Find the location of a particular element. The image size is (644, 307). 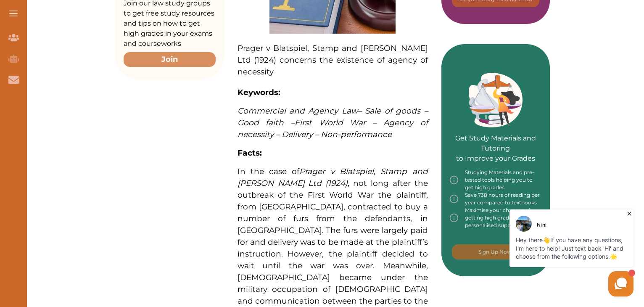

p: Get Study Materials and Tutoring to Improve your Grades is located at coordinates (496, 137).